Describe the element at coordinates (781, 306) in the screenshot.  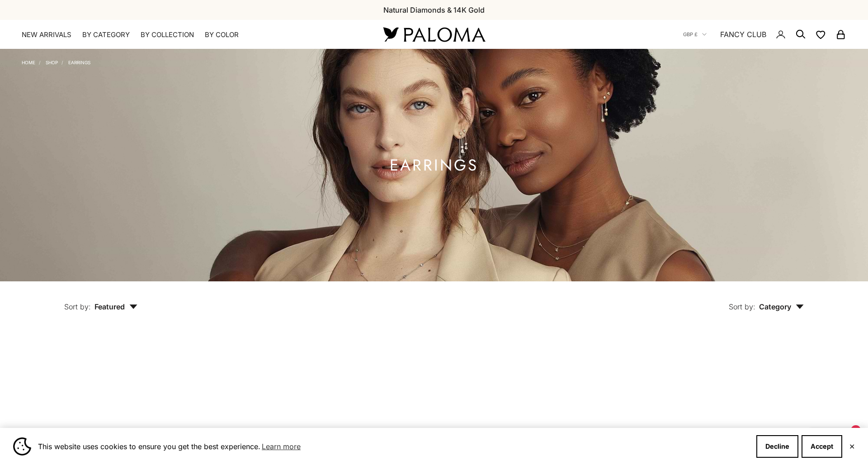
I see `span: Category` at that location.